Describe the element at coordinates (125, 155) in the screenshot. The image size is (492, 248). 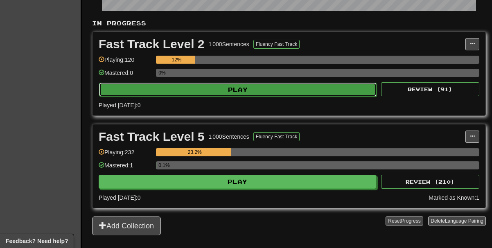
I see `div: Playing: 232` at that location.